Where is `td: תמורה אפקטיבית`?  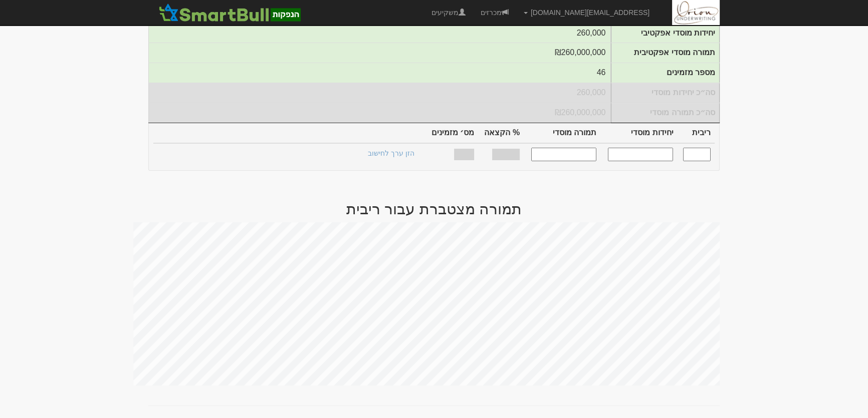
td: תמורה אפקטיבית is located at coordinates (380, 53).